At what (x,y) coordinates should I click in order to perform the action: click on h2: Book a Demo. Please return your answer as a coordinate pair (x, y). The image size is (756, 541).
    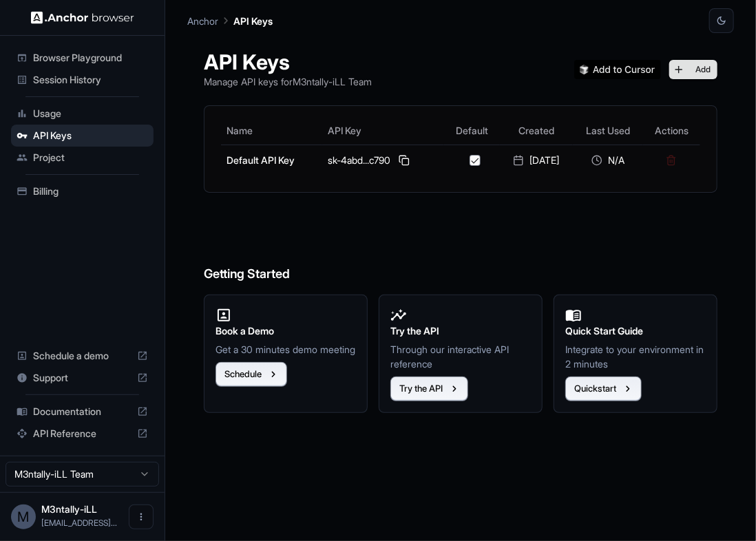
    Looking at the image, I should click on (285, 331).